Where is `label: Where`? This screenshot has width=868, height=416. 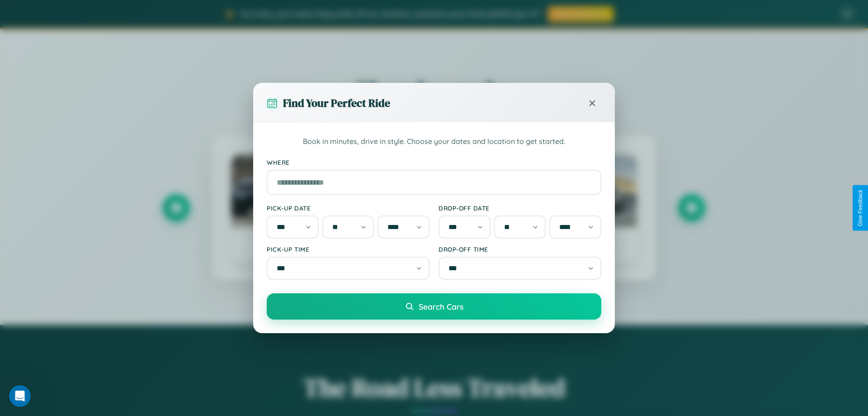 label: Where is located at coordinates (434, 162).